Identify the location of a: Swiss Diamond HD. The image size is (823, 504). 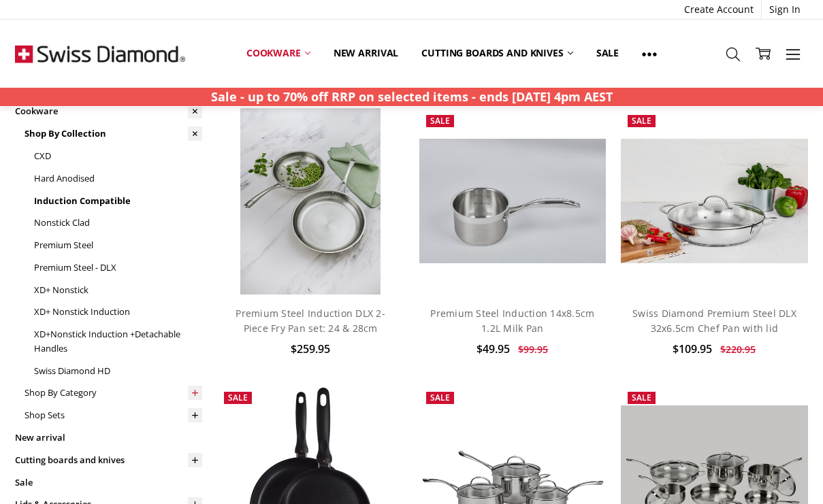
(118, 371).